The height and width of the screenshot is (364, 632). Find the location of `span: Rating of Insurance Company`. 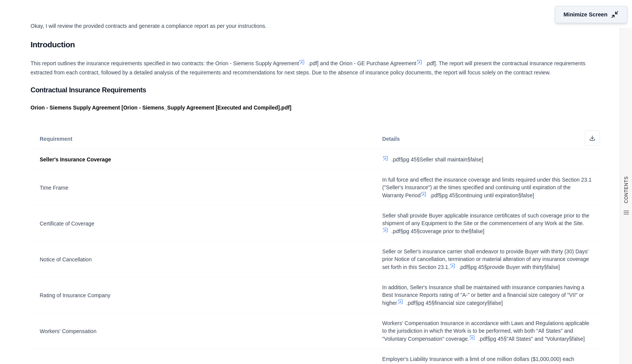

span: Rating of Insurance Company is located at coordinates (75, 295).